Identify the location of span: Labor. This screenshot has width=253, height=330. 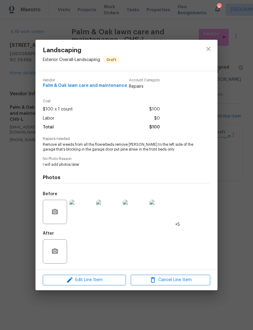
(49, 118).